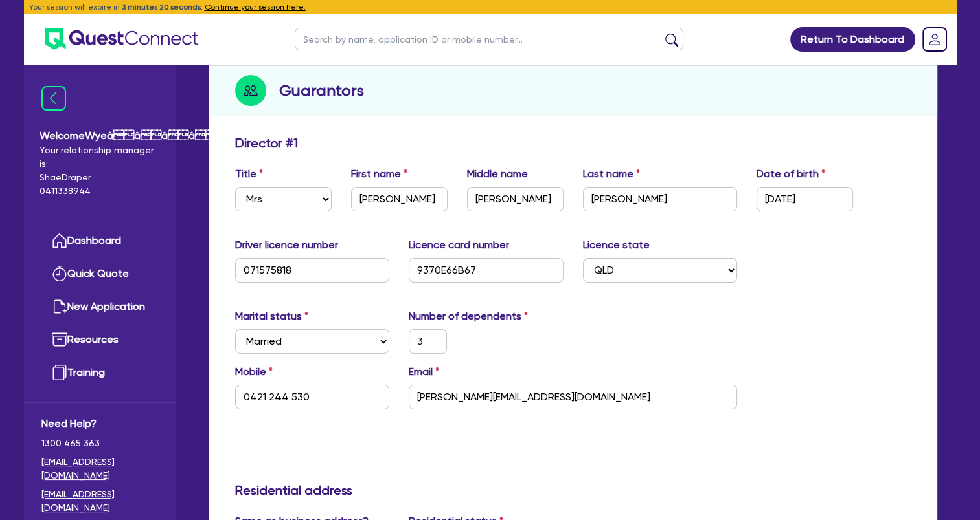 The image size is (980, 520). Describe the element at coordinates (99, 424) in the screenshot. I see `span: Need Help?` at that location.